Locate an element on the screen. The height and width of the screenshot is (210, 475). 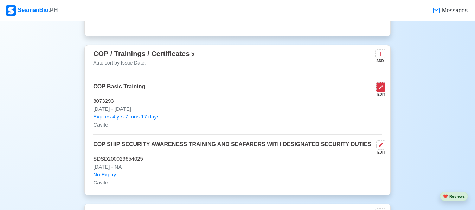
span: heart is located at coordinates (445, 197).